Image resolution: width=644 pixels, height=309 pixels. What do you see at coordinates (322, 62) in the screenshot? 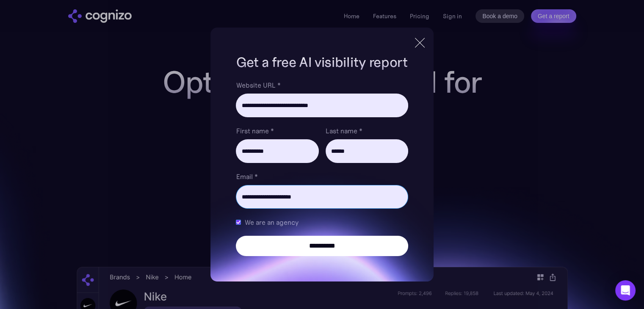
I see `h1: Get a free AI visibility report` at bounding box center [322, 62].